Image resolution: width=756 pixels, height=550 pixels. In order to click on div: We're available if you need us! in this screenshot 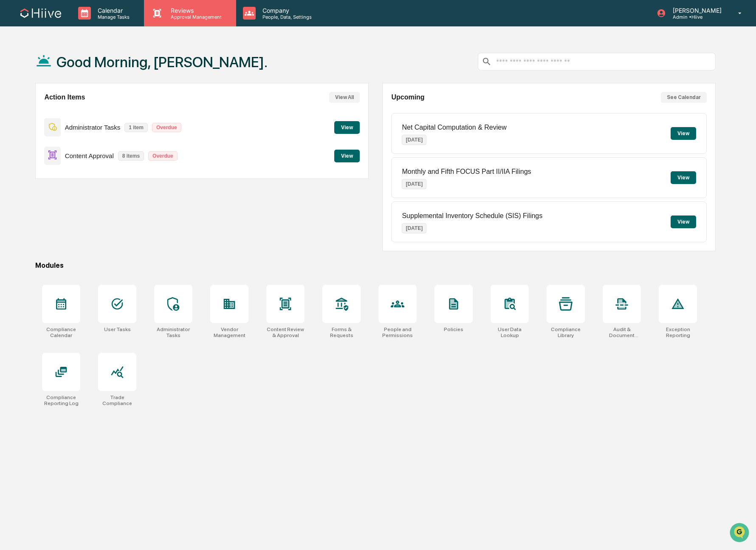, I will do `click(68, 77)`.